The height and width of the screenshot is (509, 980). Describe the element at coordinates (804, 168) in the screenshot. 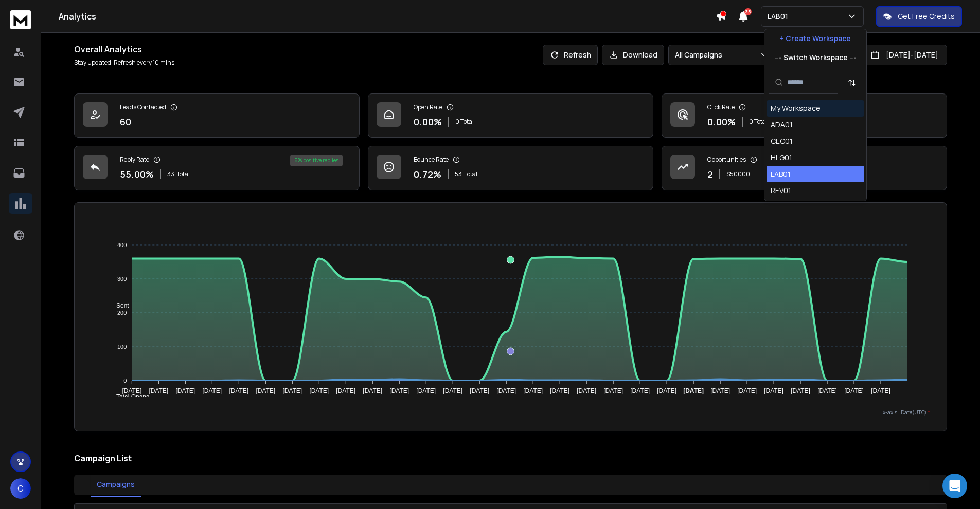

I see `a: Opportunities2$50000` at that location.